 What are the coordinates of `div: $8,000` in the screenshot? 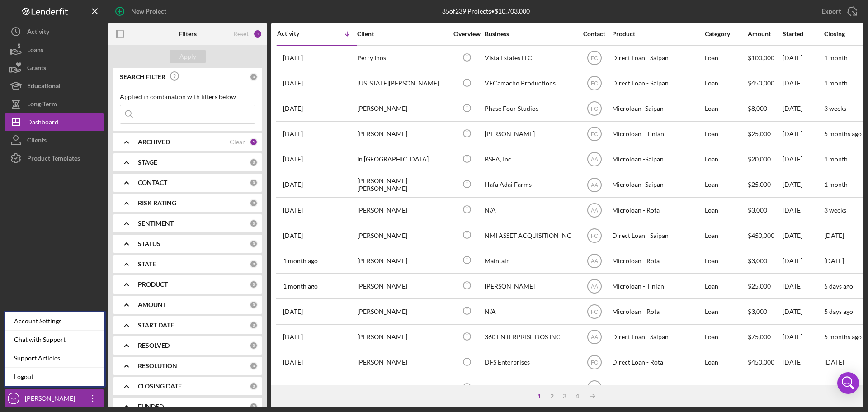 It's located at (764, 109).